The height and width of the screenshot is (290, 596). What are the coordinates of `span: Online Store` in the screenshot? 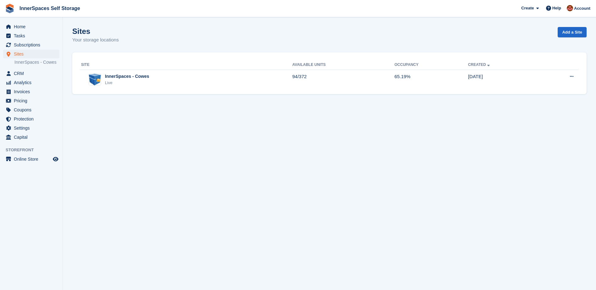 It's located at (33, 159).